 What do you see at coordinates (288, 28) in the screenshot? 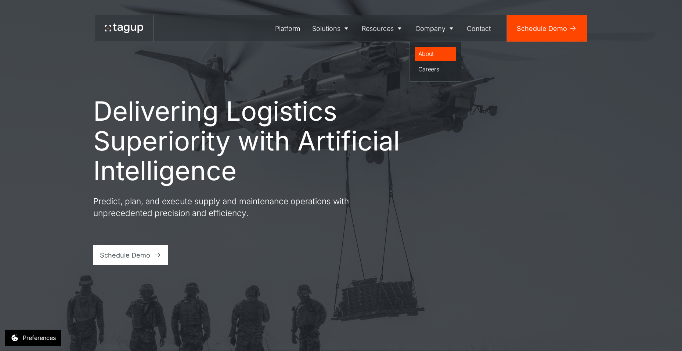
I see `div: Platform` at bounding box center [288, 28].